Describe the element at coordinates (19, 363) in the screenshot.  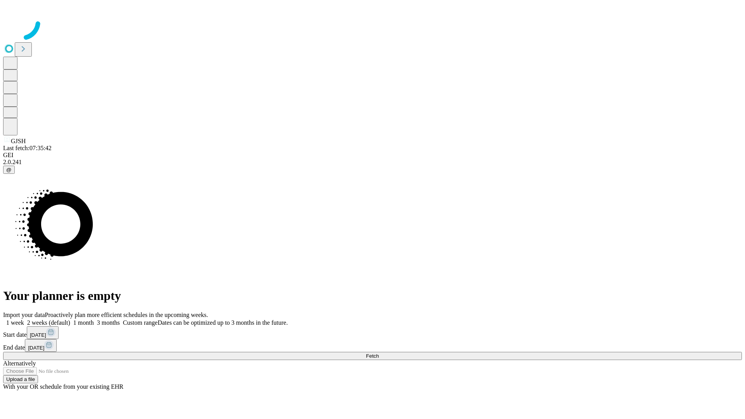
I see `span: Alternatively` at that location.